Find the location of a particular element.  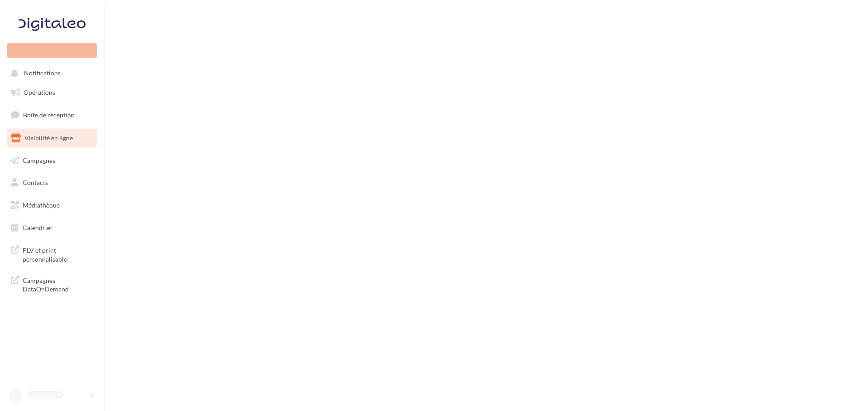

a: Visibilité en ligne is located at coordinates (52, 138).